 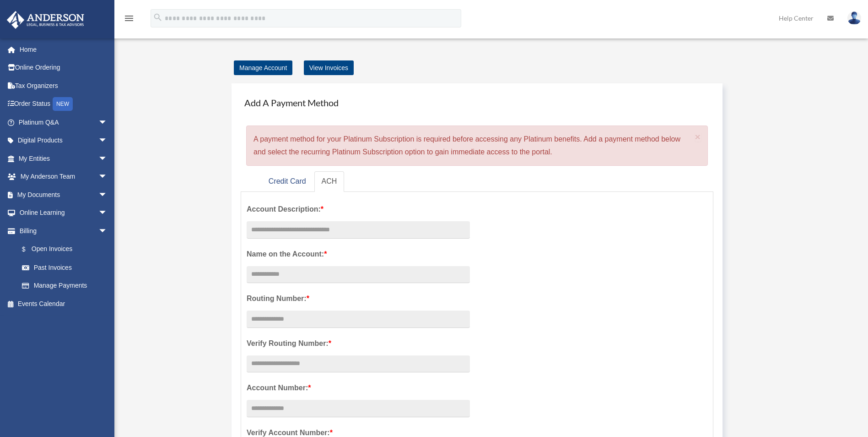 I want to click on a: Platinum Q&Aarrow_drop_down, so click(x=64, y=122).